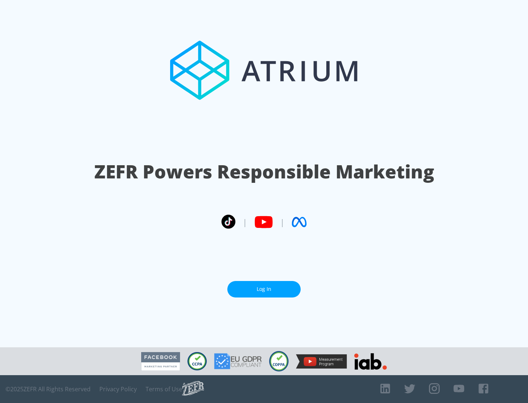 The height and width of the screenshot is (403, 528). I want to click on img: Facebook Marketing Partner, so click(161, 361).